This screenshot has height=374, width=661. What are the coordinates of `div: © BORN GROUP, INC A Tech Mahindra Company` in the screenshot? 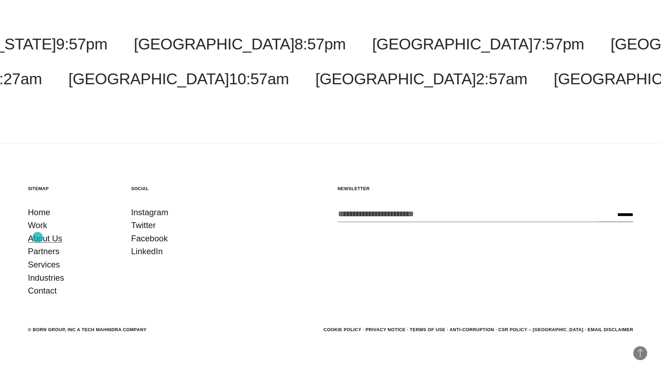 It's located at (87, 330).